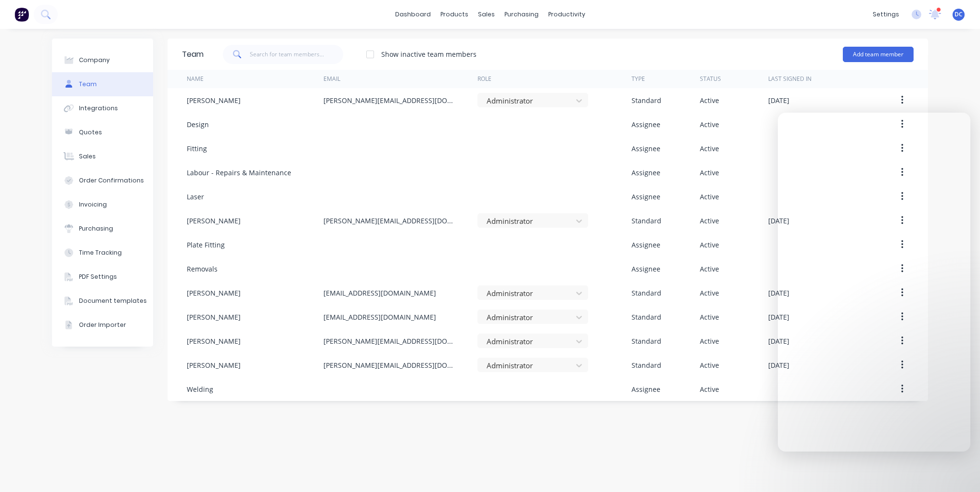  I want to click on div: Purchasing, so click(96, 229).